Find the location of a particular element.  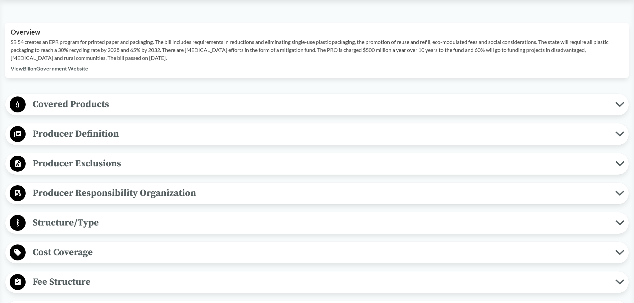

span: Producer Definition is located at coordinates (320, 134).